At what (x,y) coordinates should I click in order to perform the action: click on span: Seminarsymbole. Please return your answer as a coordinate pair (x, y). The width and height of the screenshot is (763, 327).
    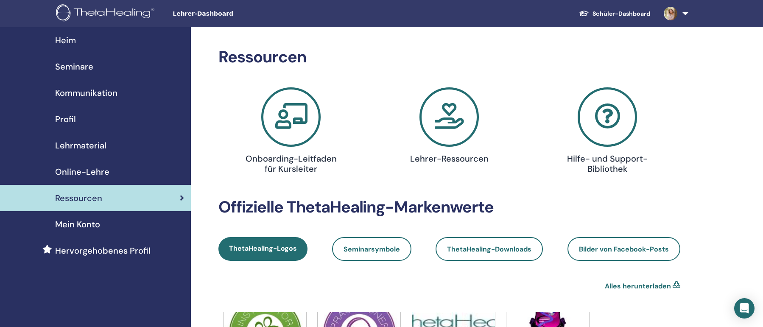
    Looking at the image, I should click on (372, 249).